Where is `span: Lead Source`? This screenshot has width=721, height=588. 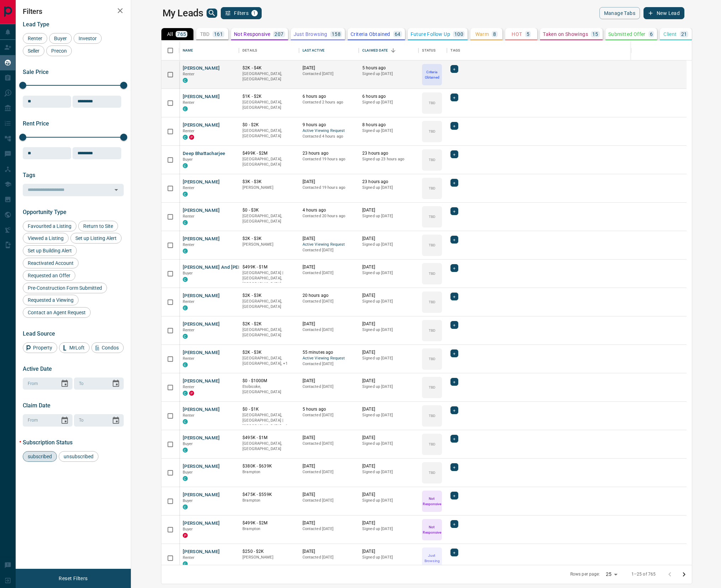
span: Lead Source is located at coordinates (39, 333).